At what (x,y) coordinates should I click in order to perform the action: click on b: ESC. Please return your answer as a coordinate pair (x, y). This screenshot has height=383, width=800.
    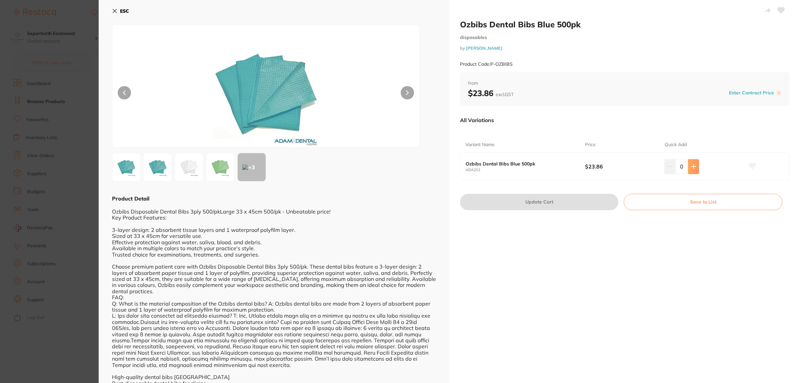
    Looking at the image, I should click on (124, 11).